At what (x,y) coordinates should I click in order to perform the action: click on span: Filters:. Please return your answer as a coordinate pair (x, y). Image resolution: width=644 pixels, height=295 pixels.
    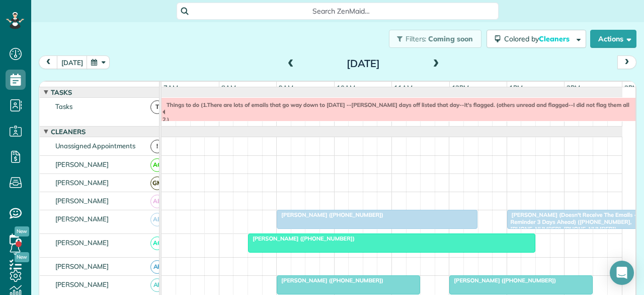
    Looking at the image, I should click on (416, 39).